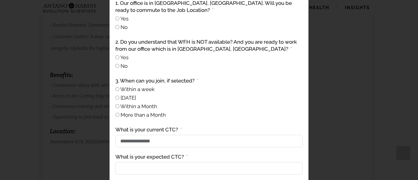  I want to click on label: What is your expected CTC?, so click(152, 157).